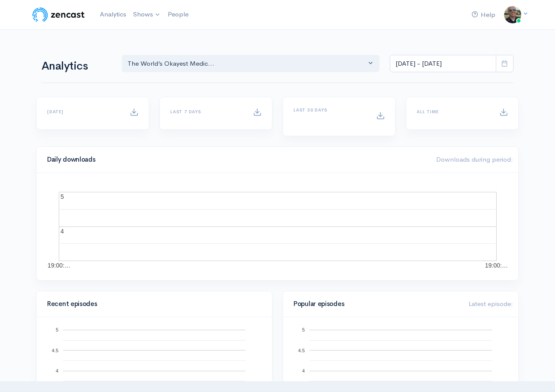 This screenshot has height=392, width=555. What do you see at coordinates (278, 226) in the screenshot?
I see `svg: A chart.` at bounding box center [278, 226].